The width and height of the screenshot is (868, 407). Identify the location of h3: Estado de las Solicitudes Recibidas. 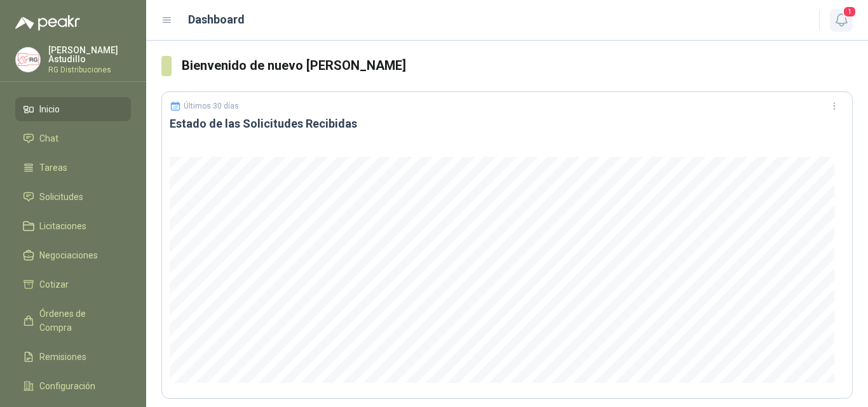
(507, 124).